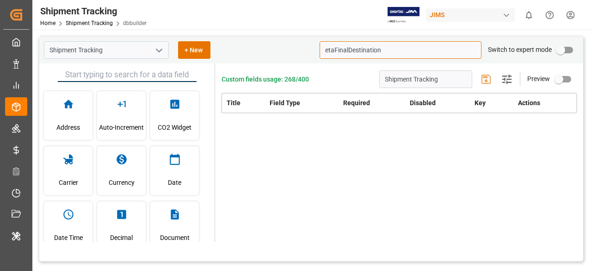 The width and height of the screenshot is (592, 271). I want to click on button: show 0 new notifications, so click(529, 15).